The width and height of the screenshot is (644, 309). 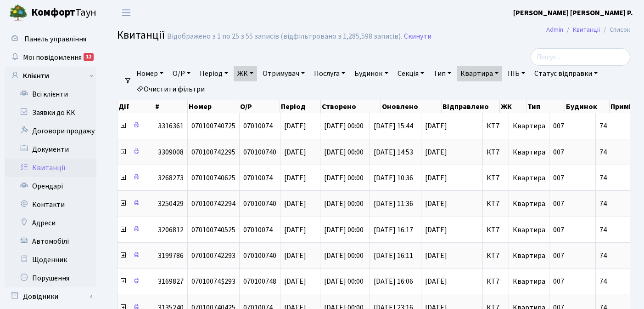 I want to click on span: 070100748, so click(x=260, y=282).